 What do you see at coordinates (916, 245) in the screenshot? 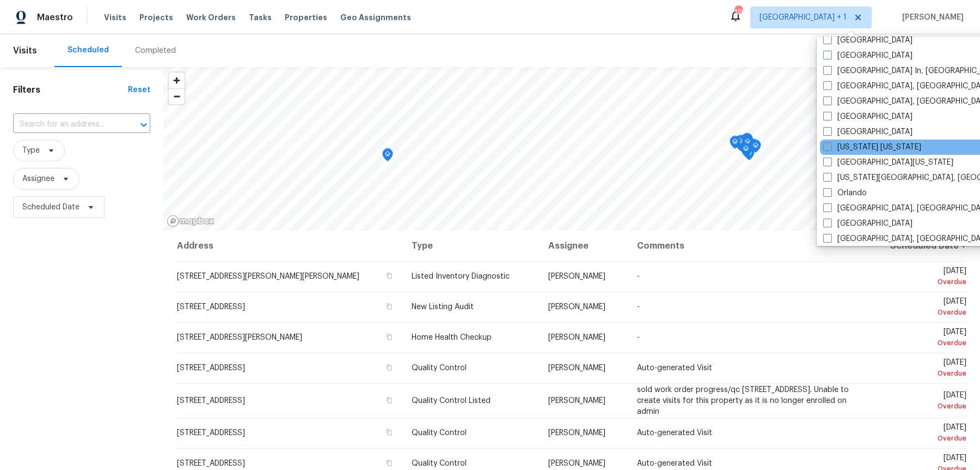
I see `th: Scheduled Date ↑` at bounding box center [916, 245].